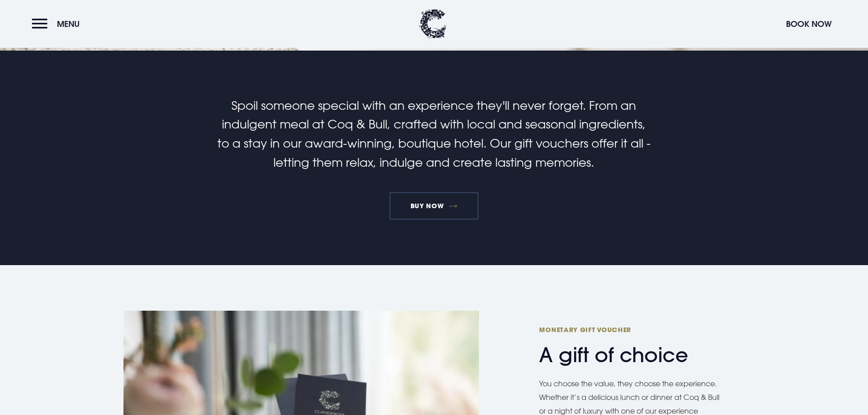 This screenshot has width=868, height=415. Describe the element at coordinates (69, 24) in the screenshot. I see `span: Menu` at that location.